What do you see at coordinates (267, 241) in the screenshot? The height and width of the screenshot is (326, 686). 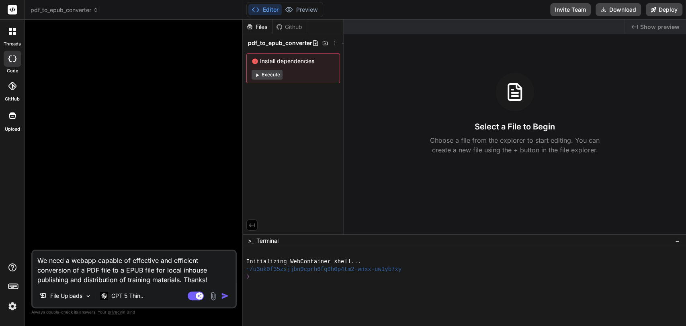 I see `span: Terminal` at bounding box center [267, 241].